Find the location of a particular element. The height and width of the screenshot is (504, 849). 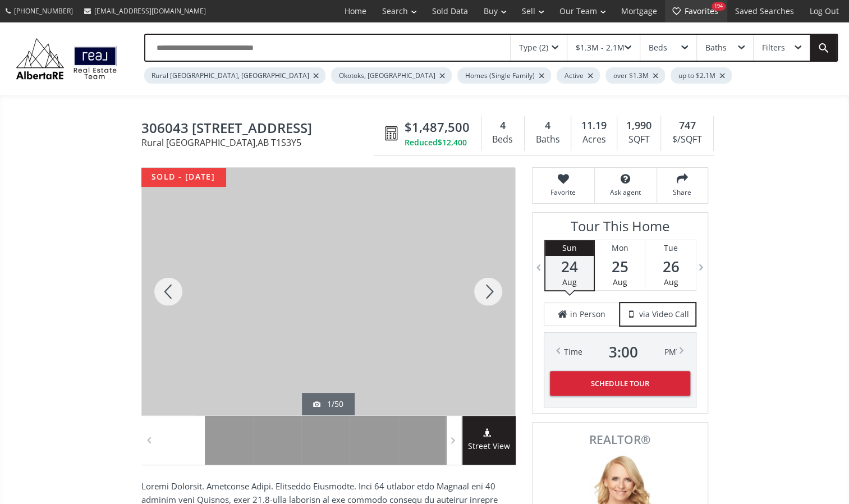

div: Type (2) is located at coordinates (533, 47).